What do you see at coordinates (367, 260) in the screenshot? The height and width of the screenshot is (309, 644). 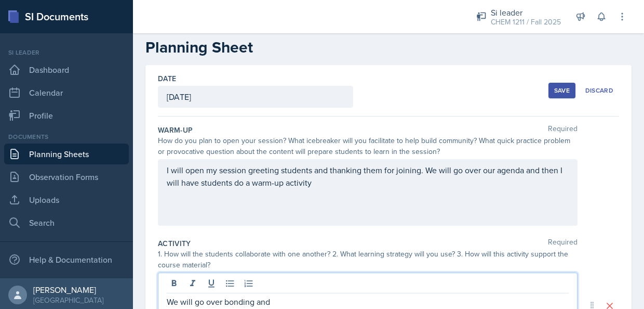 I see `div: 1. How will the students collaborate with one another? 2. What learning strategy will you use? 3....` at bounding box center [367, 260].